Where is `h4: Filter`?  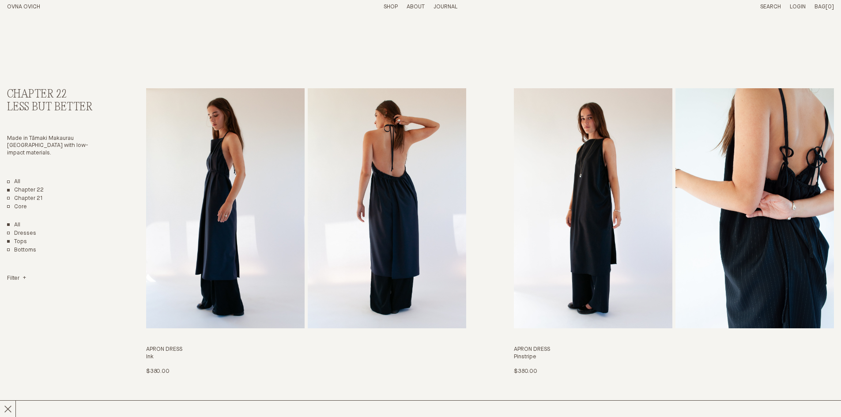 h4: Filter is located at coordinates (16, 279).